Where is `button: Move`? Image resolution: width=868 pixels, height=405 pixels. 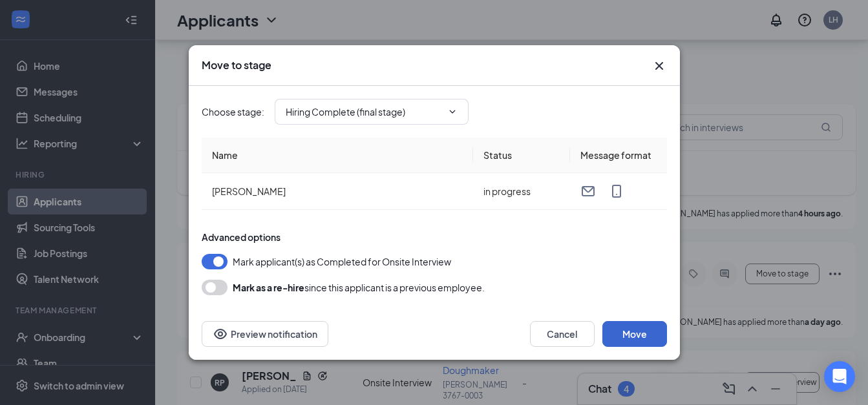
button: Move is located at coordinates (634, 334).